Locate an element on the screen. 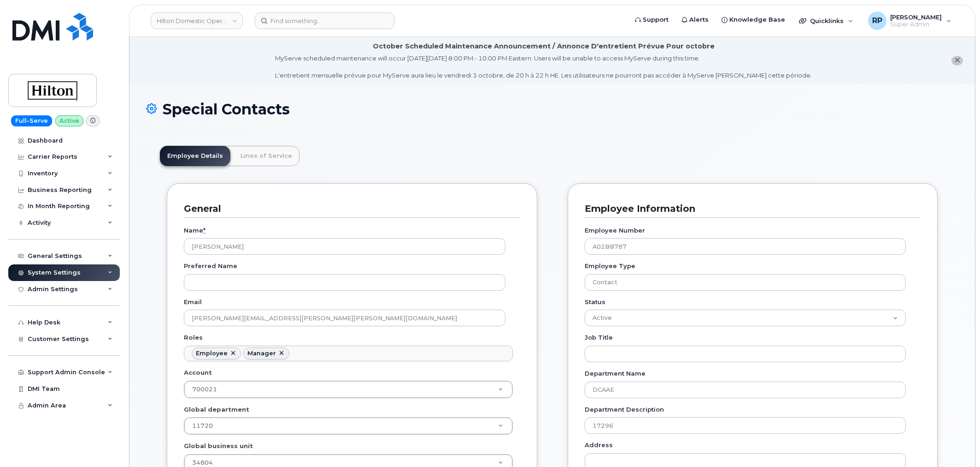  label: Job Title is located at coordinates (598, 337).